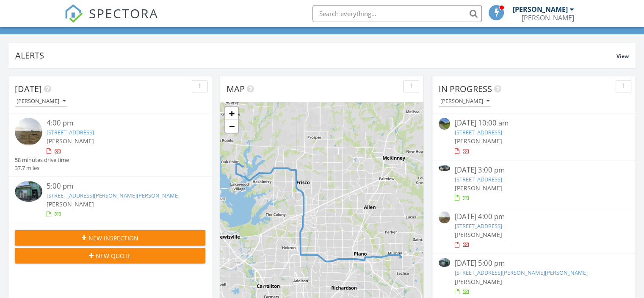 The width and height of the screenshot is (644, 298). What do you see at coordinates (249, 164) in the screenshot?
I see `i: 1` at bounding box center [249, 164].